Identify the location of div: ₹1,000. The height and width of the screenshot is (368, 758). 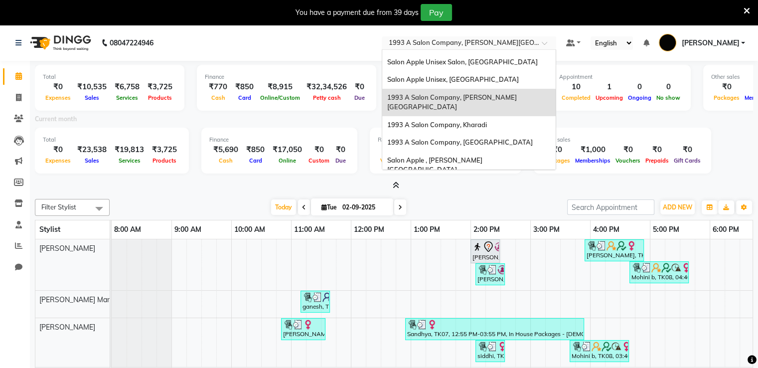
(593, 150).